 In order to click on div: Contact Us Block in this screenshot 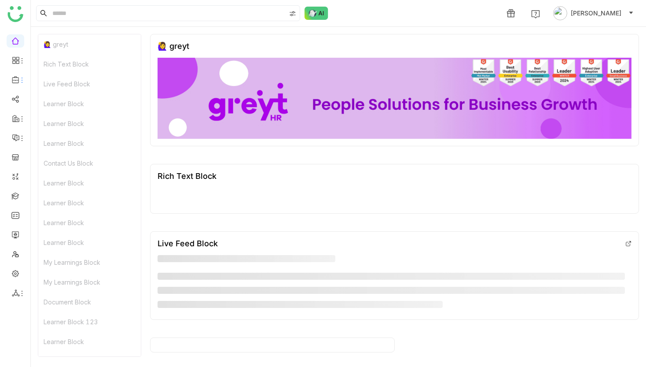, I will do `click(89, 163)`.